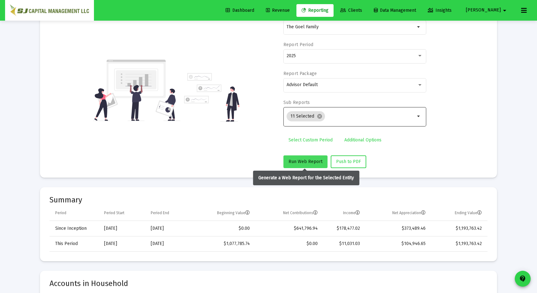 The height and width of the screenshot is (293, 537). Describe the element at coordinates (302, 84) in the screenshot. I see `span: Advisor Default` at that location.